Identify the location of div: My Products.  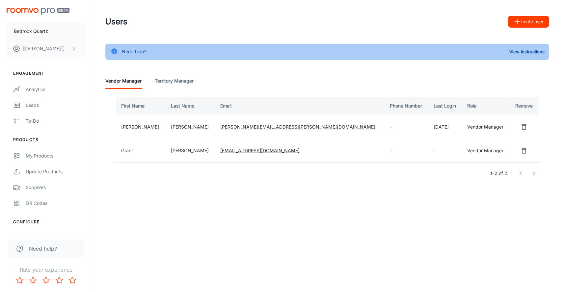
(55, 156).